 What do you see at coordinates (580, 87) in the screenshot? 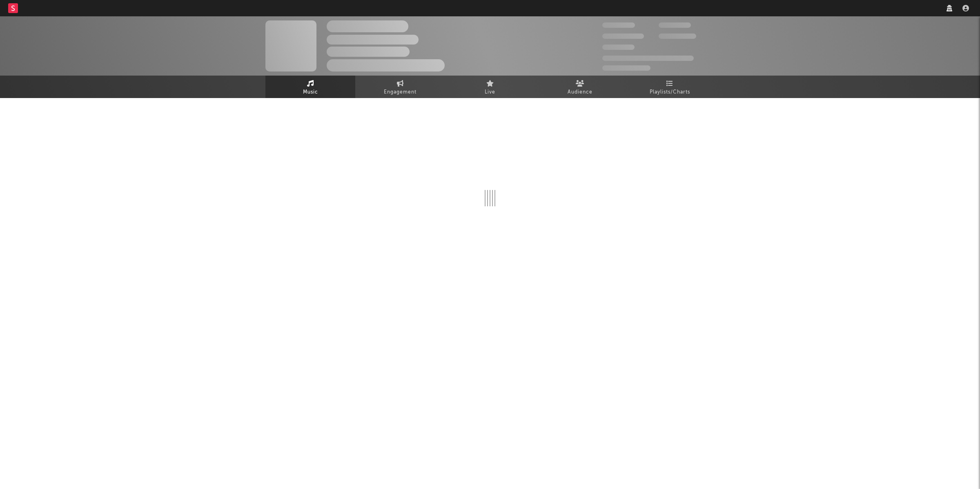
I see `a: Audience` at bounding box center [580, 87].